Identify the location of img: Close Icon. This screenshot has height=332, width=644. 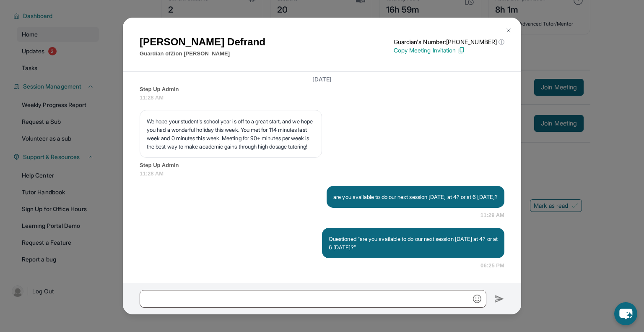
(508, 30).